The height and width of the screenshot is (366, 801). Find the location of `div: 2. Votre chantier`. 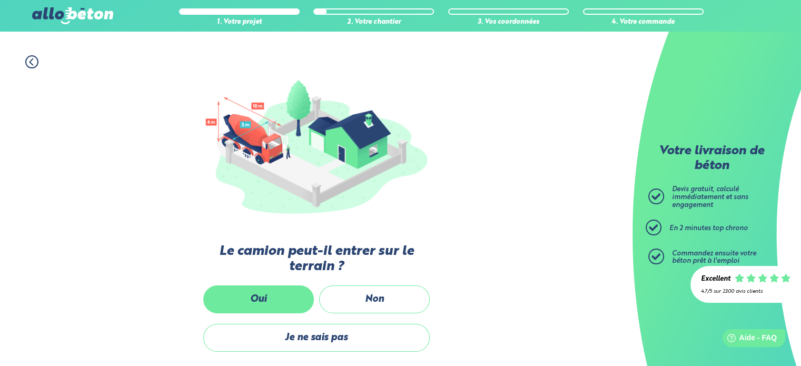

div: 2. Votre chantier is located at coordinates (373, 22).